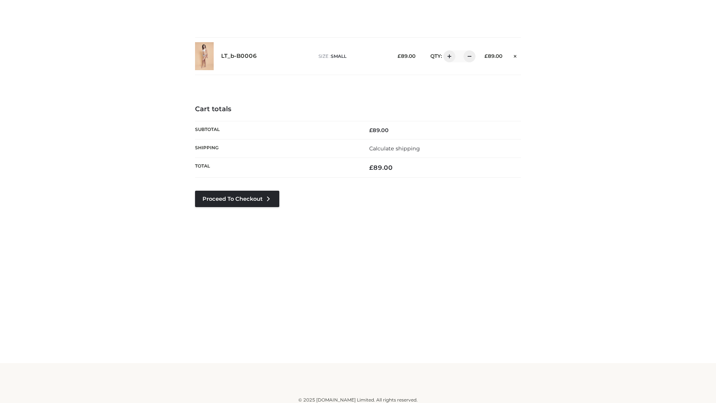 The height and width of the screenshot is (403, 716). I want to click on h4: Cart totals, so click(358, 109).